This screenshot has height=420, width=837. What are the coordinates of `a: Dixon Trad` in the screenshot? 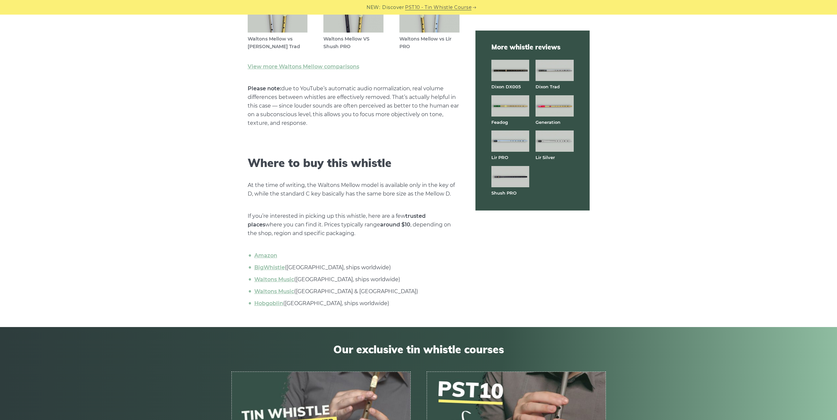 It's located at (547, 87).